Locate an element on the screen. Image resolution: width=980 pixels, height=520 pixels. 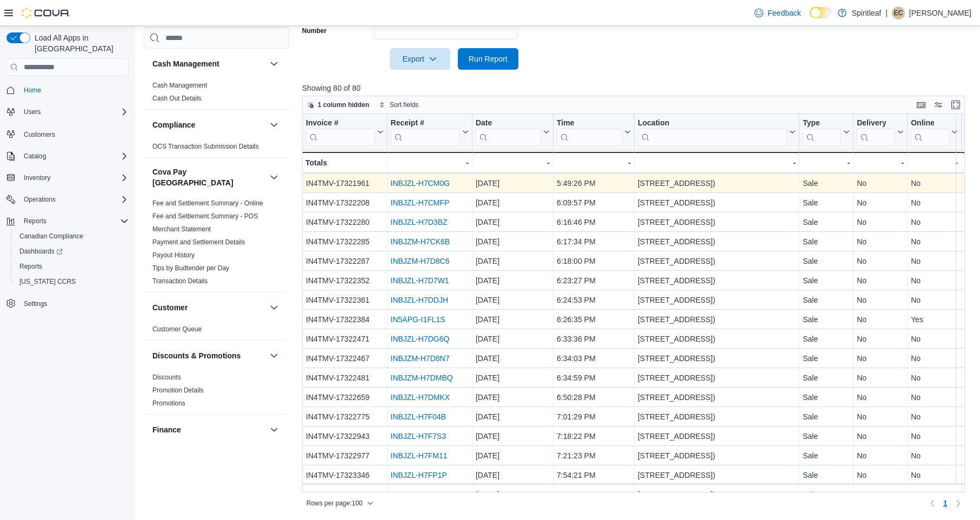
button: Run Report is located at coordinates (488, 59).